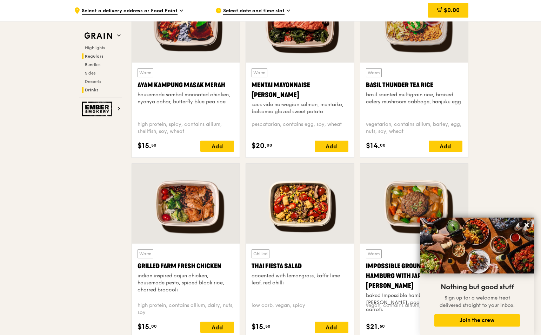  Describe the element at coordinates (186, 85) in the screenshot. I see `div: Ayam Kampung Masak Merah` at that location.